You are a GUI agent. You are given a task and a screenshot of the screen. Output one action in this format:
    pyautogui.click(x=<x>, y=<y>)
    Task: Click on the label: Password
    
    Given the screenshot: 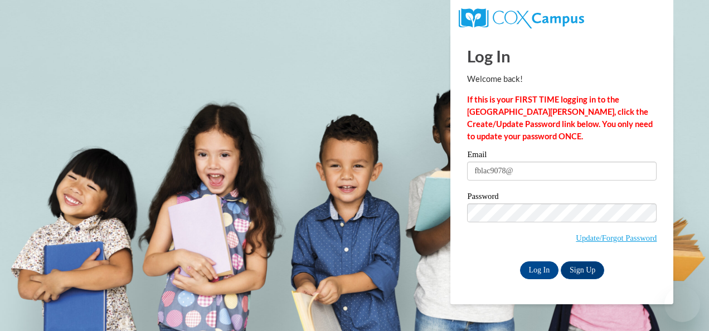 What is the action you would take?
    pyautogui.click(x=562, y=198)
    